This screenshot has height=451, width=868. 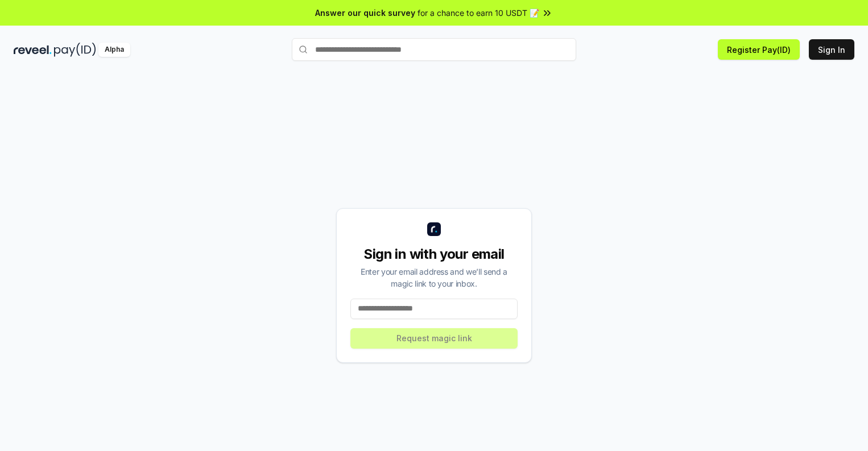 I want to click on button: Sign In, so click(x=832, y=50).